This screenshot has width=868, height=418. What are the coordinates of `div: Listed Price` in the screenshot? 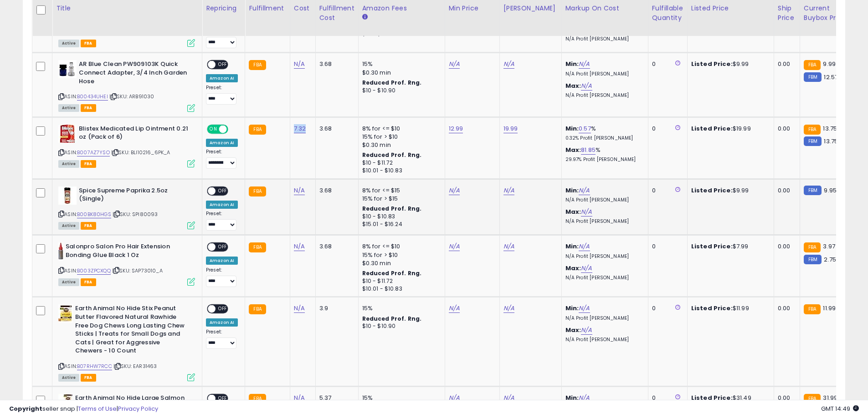 It's located at (730, 8).